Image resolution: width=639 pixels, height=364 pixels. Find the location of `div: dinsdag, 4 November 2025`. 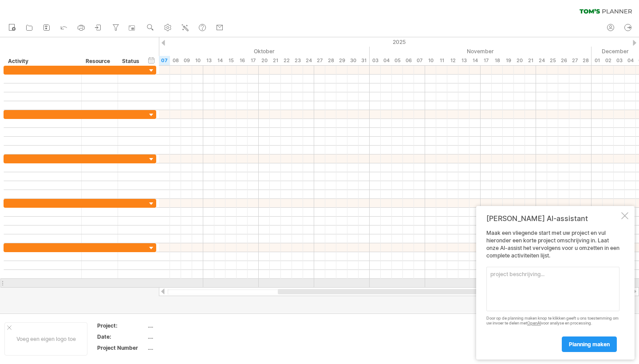

div: dinsdag, 4 November 2025 is located at coordinates (386, 61).